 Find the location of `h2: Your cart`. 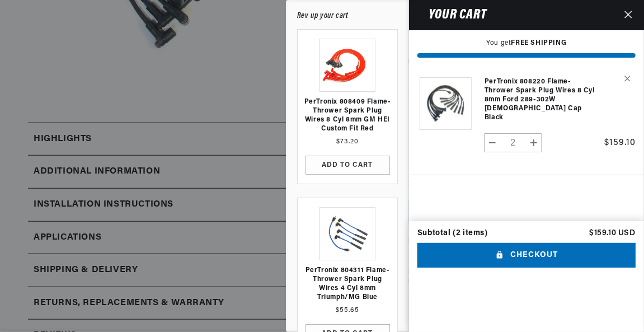

h2: Your cart is located at coordinates (451, 15).